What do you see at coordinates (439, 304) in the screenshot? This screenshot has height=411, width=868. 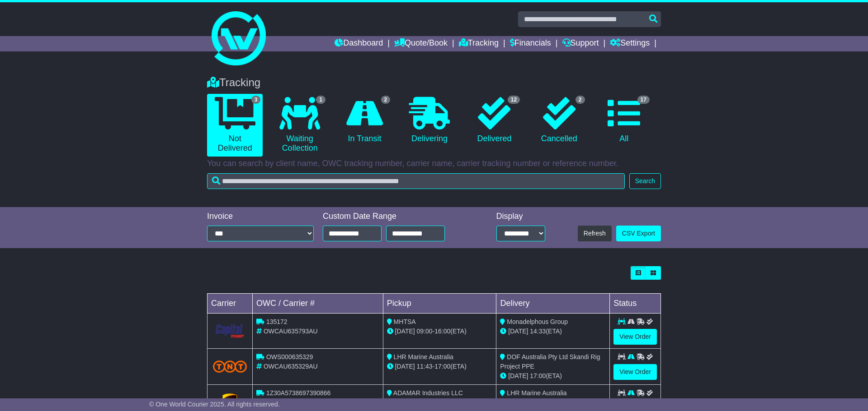 I see `td: Pickup` at bounding box center [439, 304].